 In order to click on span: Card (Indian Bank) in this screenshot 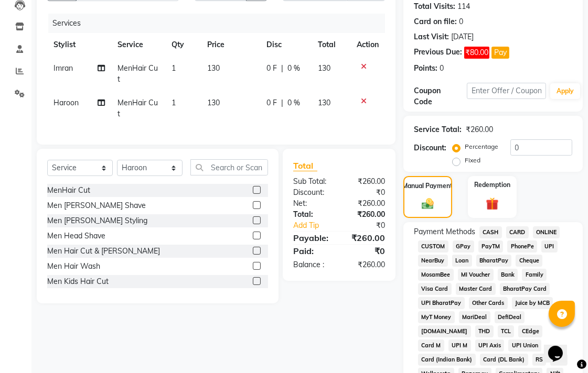, I will do `click(447, 360)`.